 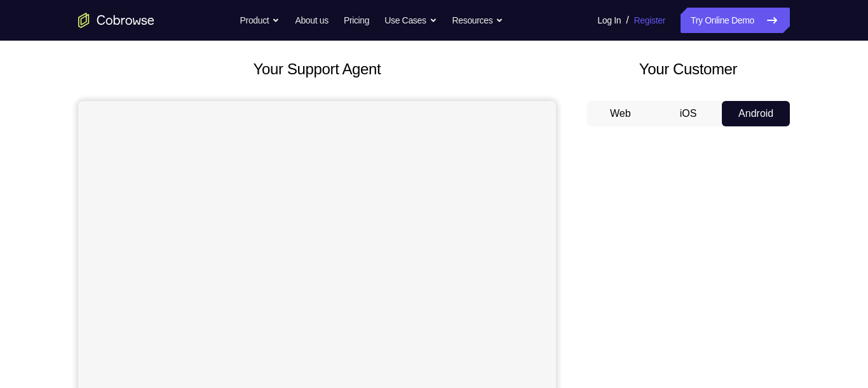 What do you see at coordinates (117, 20) in the screenshot?
I see `a: Go to the home page` at bounding box center [117, 20].